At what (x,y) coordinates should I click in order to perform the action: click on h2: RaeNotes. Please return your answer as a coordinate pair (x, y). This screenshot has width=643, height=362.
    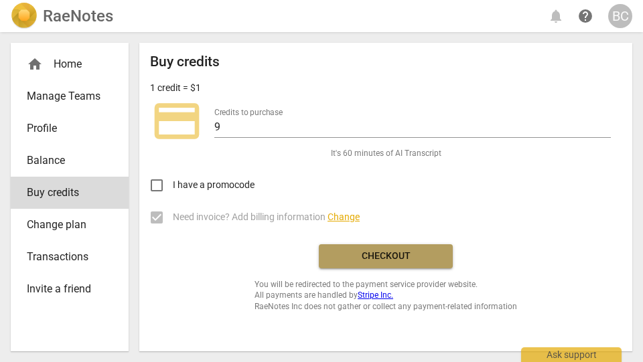
    Looking at the image, I should click on (78, 16).